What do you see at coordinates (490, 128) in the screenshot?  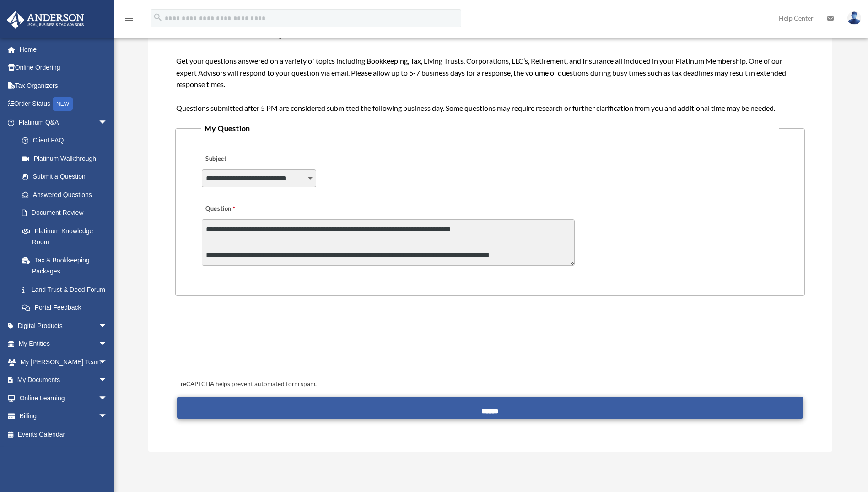 I see `legend: My Question` at bounding box center [490, 128].